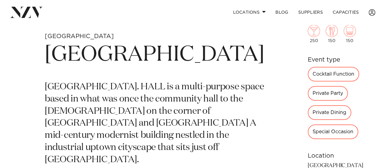 The image size is (385, 168). I want to click on a: SUPPLIERS, so click(310, 12).